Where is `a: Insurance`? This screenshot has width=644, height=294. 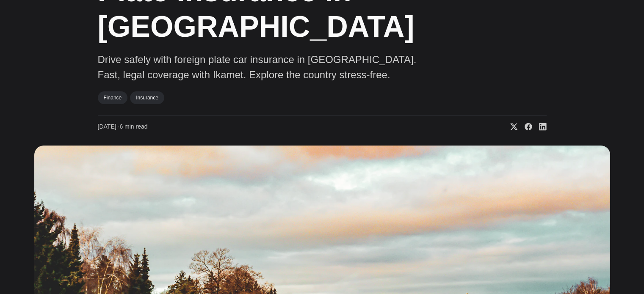
a: Insurance is located at coordinates (147, 98).